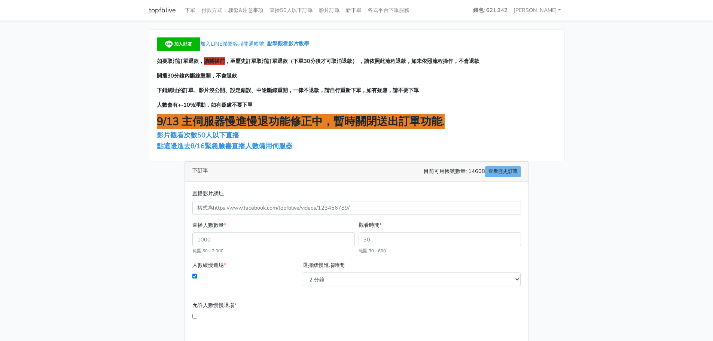 This screenshot has height=341, width=713. I want to click on a: topfblive, so click(162, 10).